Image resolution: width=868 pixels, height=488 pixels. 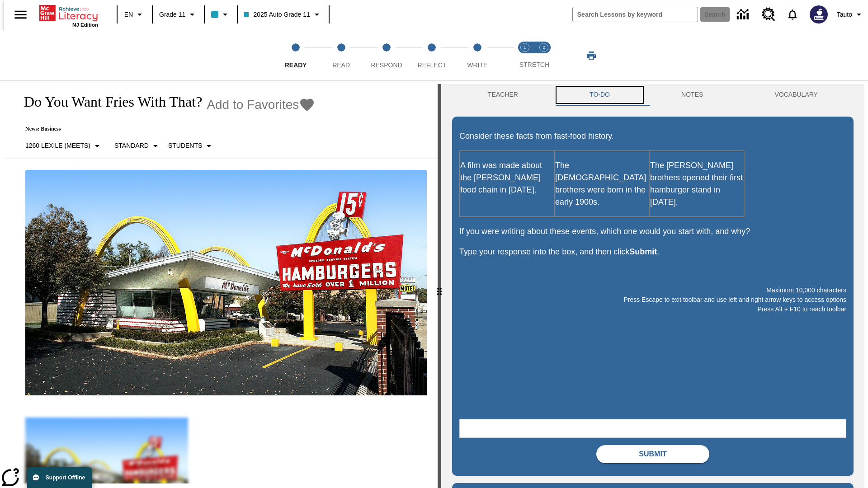 What do you see at coordinates (477, 65) in the screenshot?
I see `span: Write` at bounding box center [477, 65].